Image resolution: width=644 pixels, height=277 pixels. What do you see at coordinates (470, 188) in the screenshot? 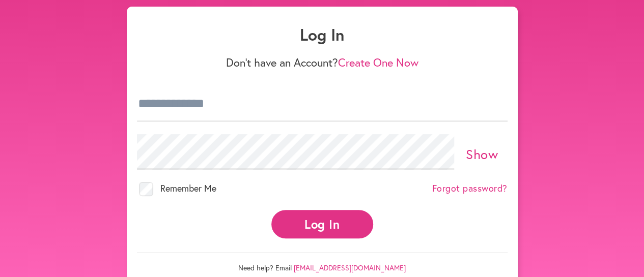
I see `a: Forgot password?` at bounding box center [470, 188].